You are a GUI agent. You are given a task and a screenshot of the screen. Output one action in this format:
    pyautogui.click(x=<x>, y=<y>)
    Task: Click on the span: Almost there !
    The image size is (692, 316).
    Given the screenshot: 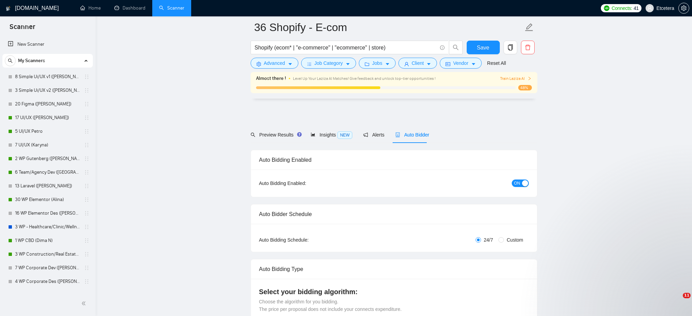 What is the action you would take?
    pyautogui.click(x=271, y=78)
    